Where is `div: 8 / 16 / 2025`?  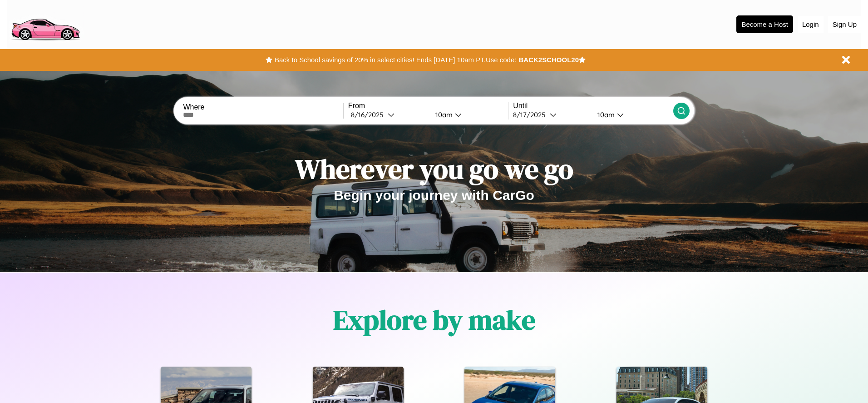
div: 8 / 16 / 2025 is located at coordinates (370, 114).